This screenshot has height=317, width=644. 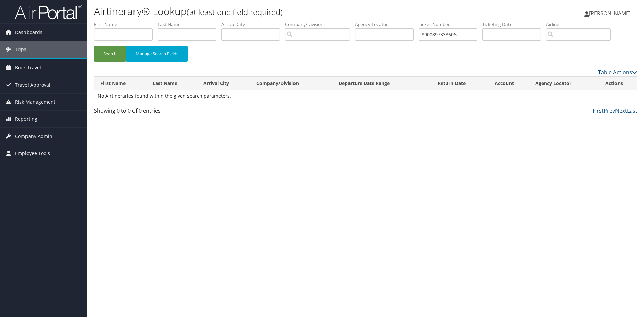 What do you see at coordinates (514, 24) in the screenshot?
I see `label: Ticketing Date` at bounding box center [514, 24].